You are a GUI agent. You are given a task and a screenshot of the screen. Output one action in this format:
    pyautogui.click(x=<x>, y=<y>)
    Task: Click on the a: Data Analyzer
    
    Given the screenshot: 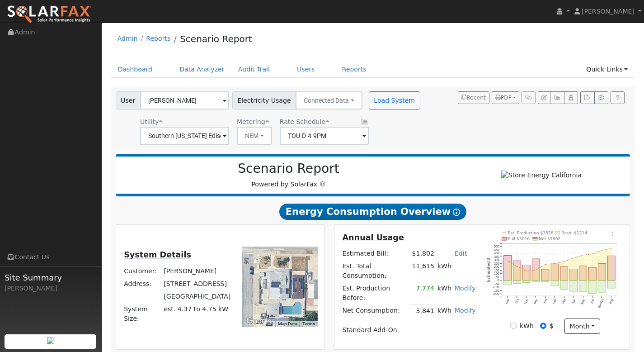 What is the action you would take?
    pyautogui.click(x=202, y=69)
    